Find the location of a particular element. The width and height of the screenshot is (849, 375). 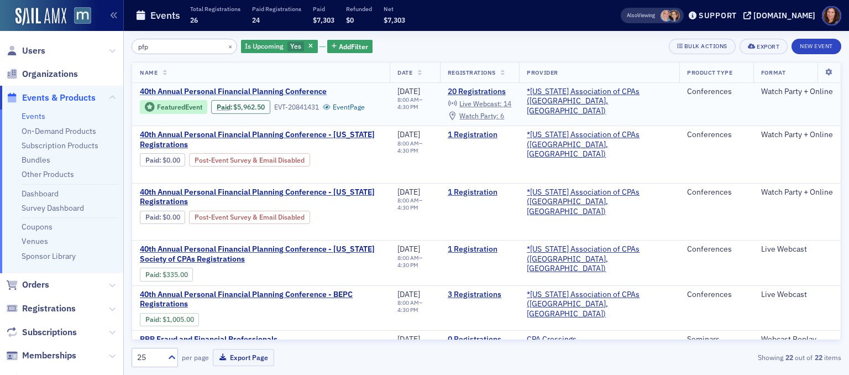

span: Watch Party : is located at coordinates (478, 115).